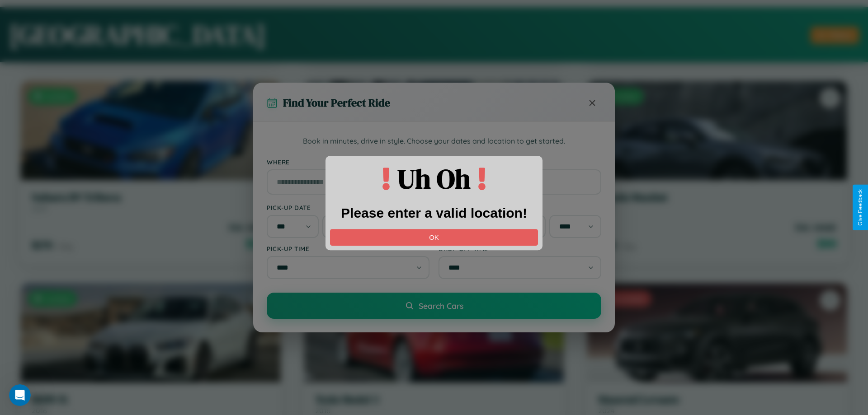 The height and width of the screenshot is (415, 868). What do you see at coordinates (348, 207) in the screenshot?
I see `label: Pick-up Date` at bounding box center [348, 207].